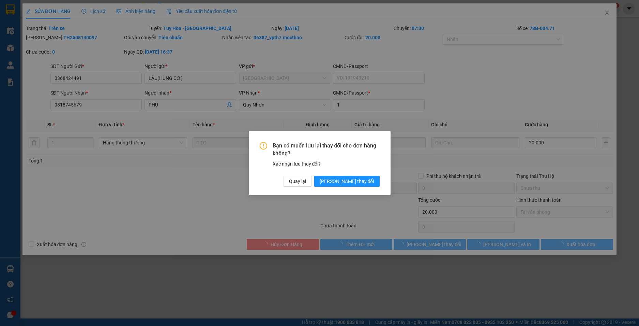  What do you see at coordinates (298, 181) in the screenshot?
I see `span: Quay lại` at bounding box center [298, 181].